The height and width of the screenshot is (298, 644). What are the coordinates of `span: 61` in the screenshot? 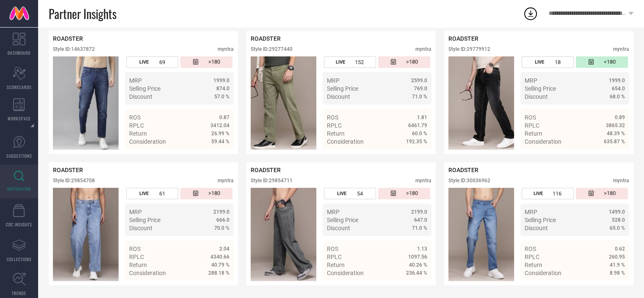 It's located at (162, 193).